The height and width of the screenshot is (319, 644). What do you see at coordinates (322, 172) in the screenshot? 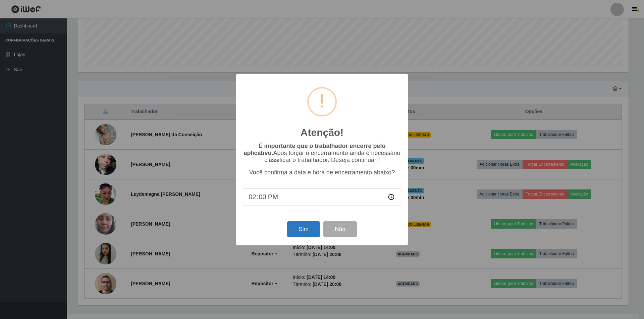
I see `p: Você confirma a data e hora de encerramento abaixo?` at bounding box center [322, 172].